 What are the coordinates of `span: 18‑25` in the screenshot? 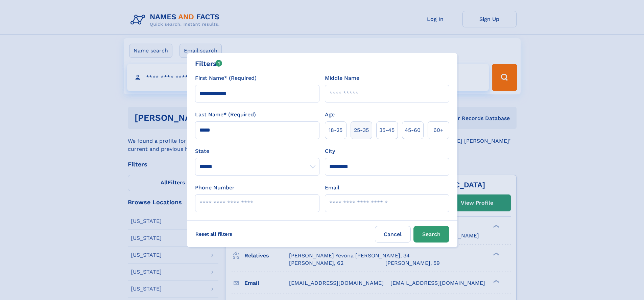 It's located at (335, 130).